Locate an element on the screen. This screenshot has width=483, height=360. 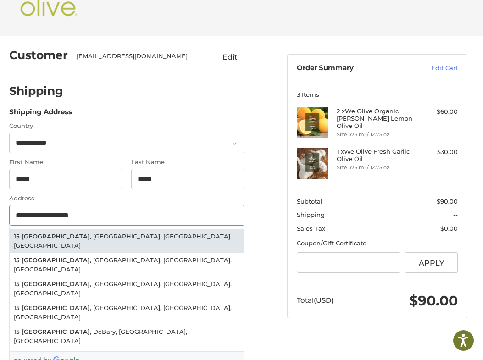
h4: 1 x We Olive Fresh Garlic Olive Oil is located at coordinates (376, 155).